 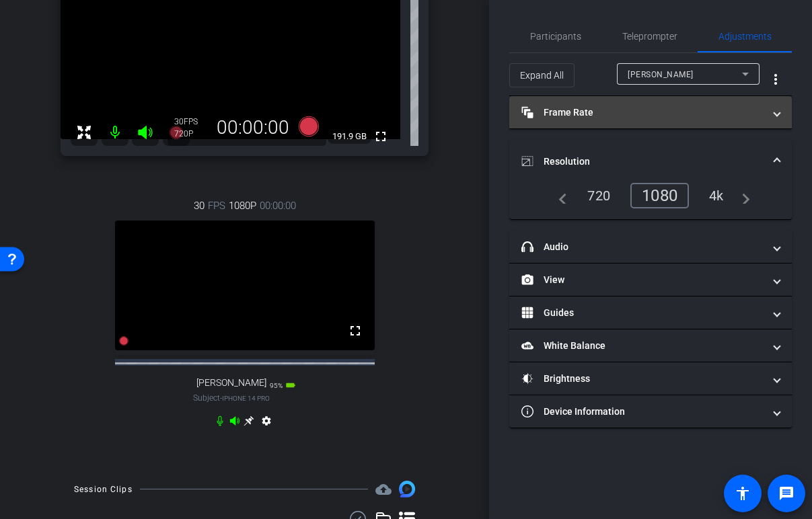 I want to click on mat-panel-title: View, so click(x=643, y=280).